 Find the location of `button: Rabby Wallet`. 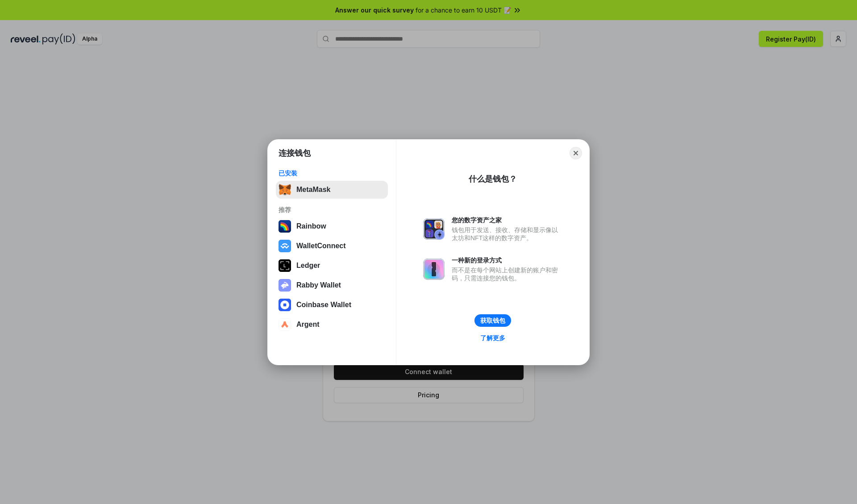

button: Rabby Wallet is located at coordinates (331, 285).